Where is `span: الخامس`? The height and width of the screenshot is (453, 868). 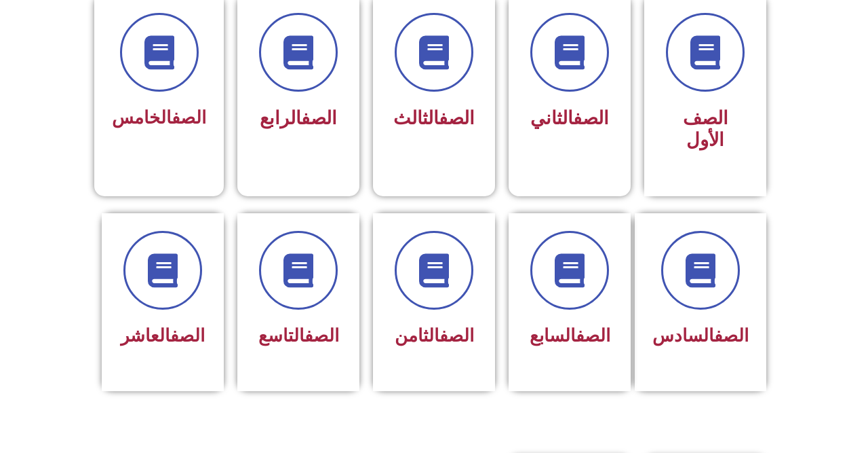 span: الخامس is located at coordinates (159, 117).